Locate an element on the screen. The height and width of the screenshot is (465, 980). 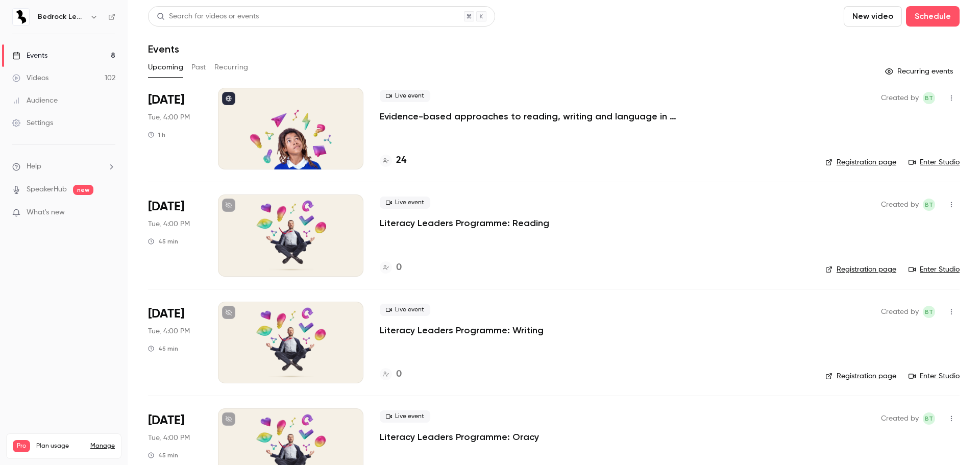
button: Recurring events is located at coordinates (920, 71).